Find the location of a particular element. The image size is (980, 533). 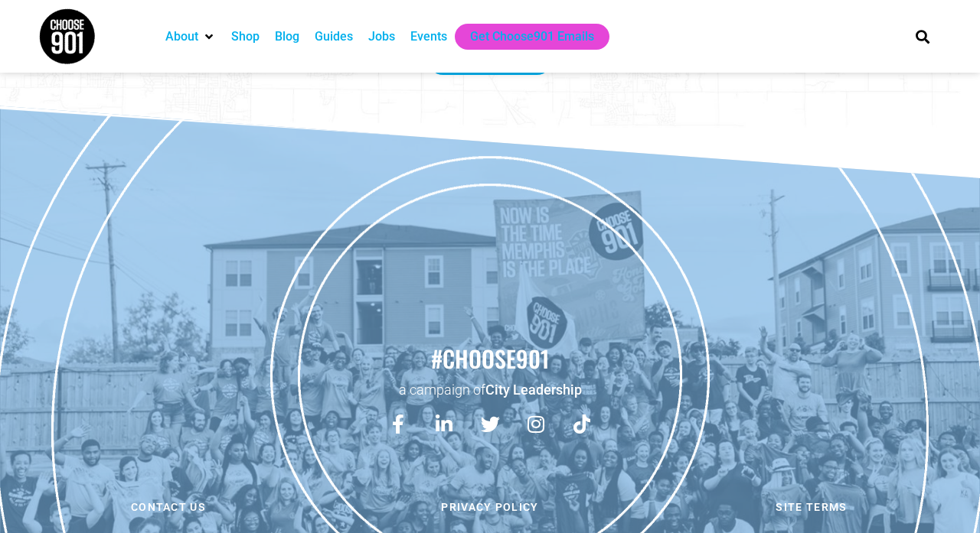

span: Contact us is located at coordinates (168, 507).